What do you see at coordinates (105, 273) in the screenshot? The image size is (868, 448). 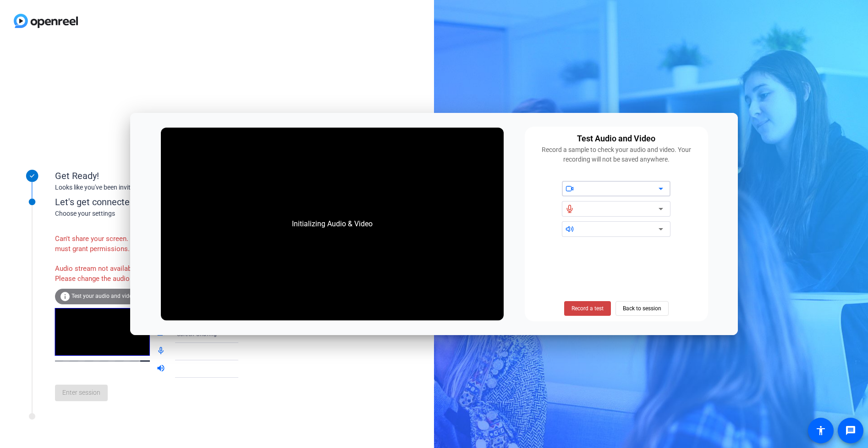 I see `div: Audio stream not available. Please change the audio source.` at bounding box center [105, 273].